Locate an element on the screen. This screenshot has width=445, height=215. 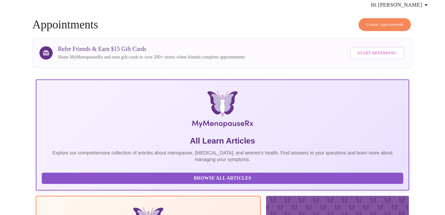
span: Browse All Articles is located at coordinates (222, 178).